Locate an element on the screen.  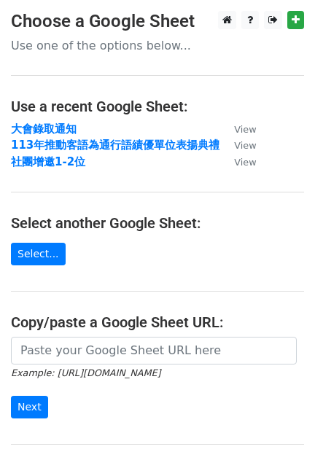
a: 113年推動客語為通行語績優單位表揚典禮 is located at coordinates (115, 145).